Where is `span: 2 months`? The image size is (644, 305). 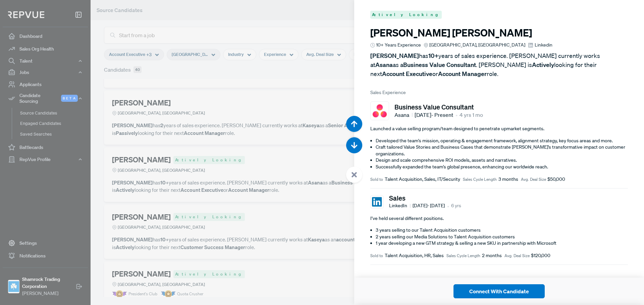 span: 2 months is located at coordinates (491, 255).